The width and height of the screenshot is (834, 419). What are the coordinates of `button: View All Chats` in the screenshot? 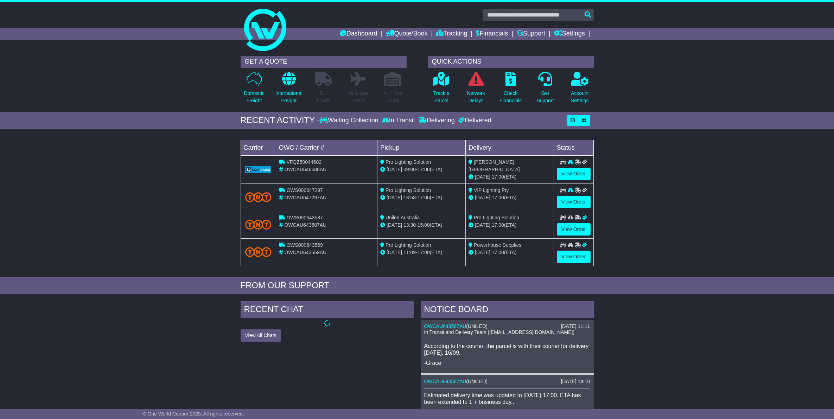 It's located at (261, 335).